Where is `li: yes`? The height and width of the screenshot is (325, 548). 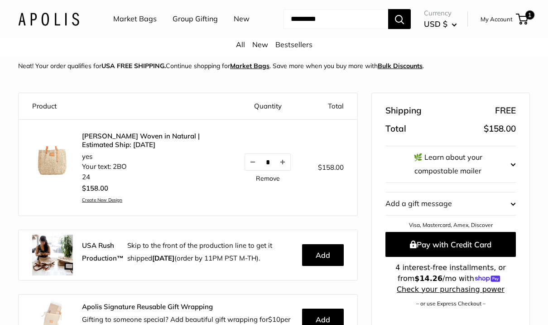 li: yes is located at coordinates (150, 156).